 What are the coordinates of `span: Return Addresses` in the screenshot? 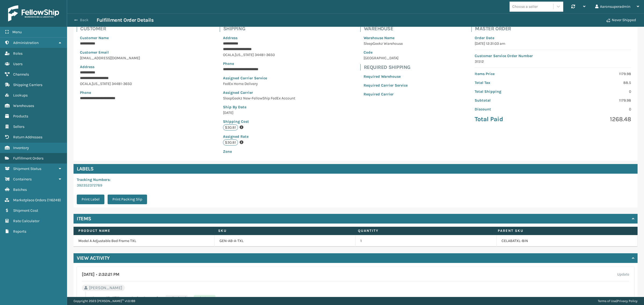 It's located at (27, 137).